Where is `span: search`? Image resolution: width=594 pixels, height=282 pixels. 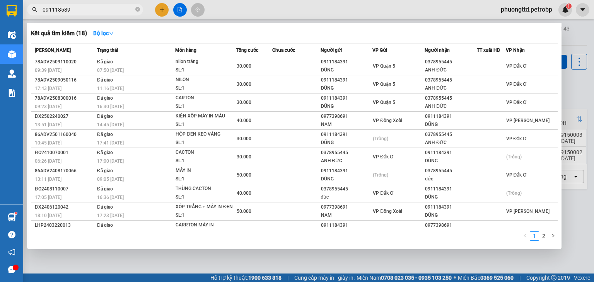 span: search is located at coordinates (35, 10).